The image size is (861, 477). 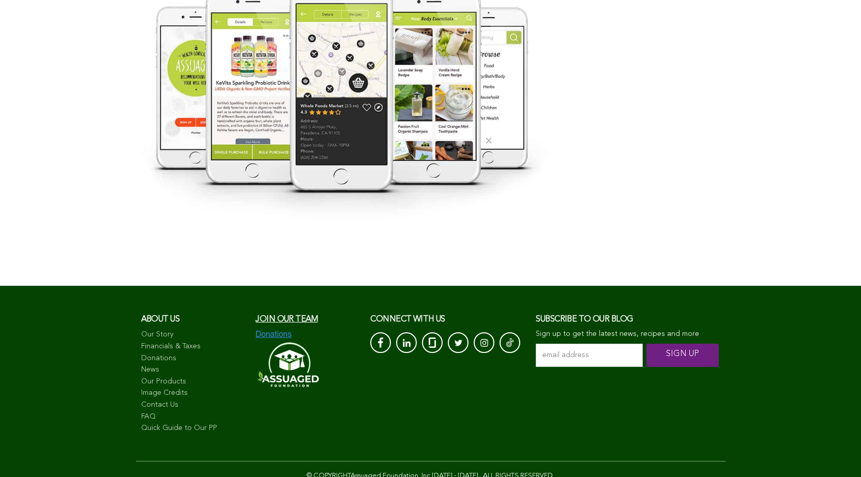 I want to click on a: Contact Us, so click(x=193, y=405).